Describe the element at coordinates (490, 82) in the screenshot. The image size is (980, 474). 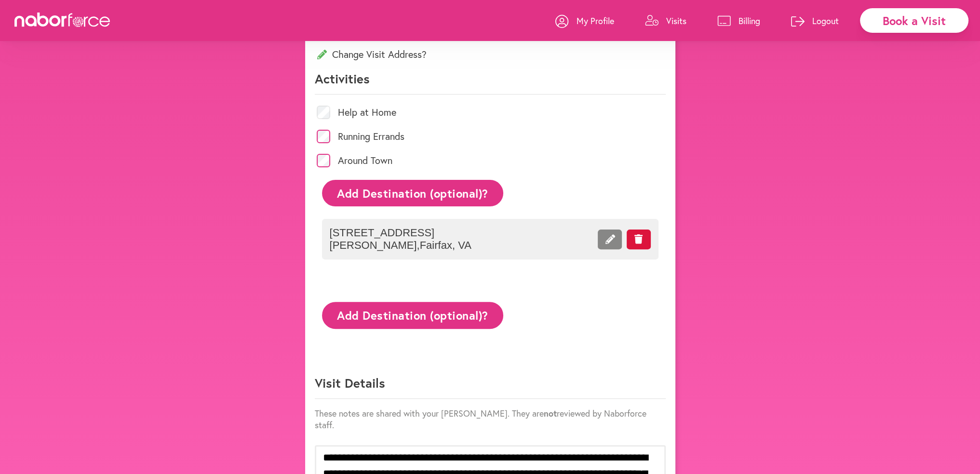
I see `p: Activities` at that location.